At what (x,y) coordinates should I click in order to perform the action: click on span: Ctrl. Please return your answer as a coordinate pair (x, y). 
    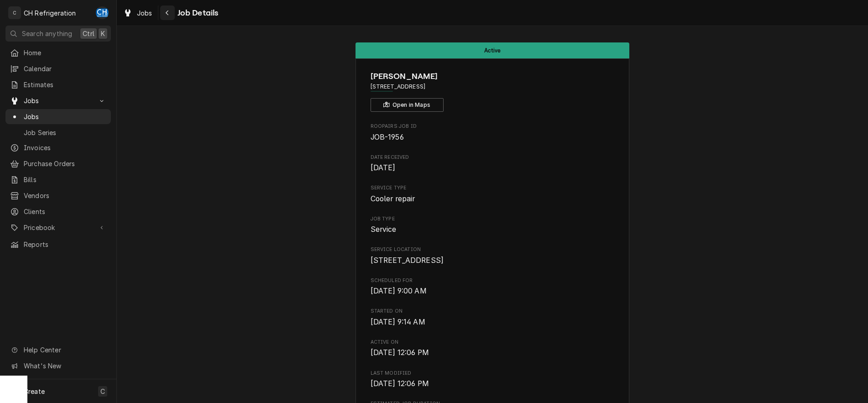
    Looking at the image, I should click on (89, 33).